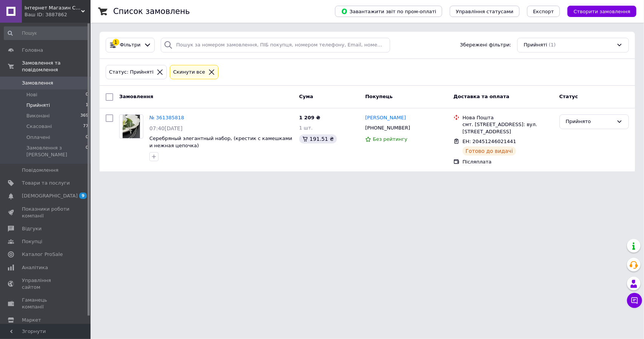  What do you see at coordinates (486, 45) in the screenshot?
I see `span: Збережені фільтри:` at bounding box center [486, 45].